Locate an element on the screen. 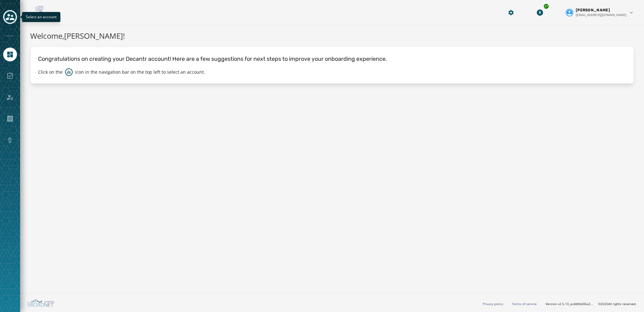 The height and width of the screenshot is (312, 644). div: 27 is located at coordinates (547, 6).